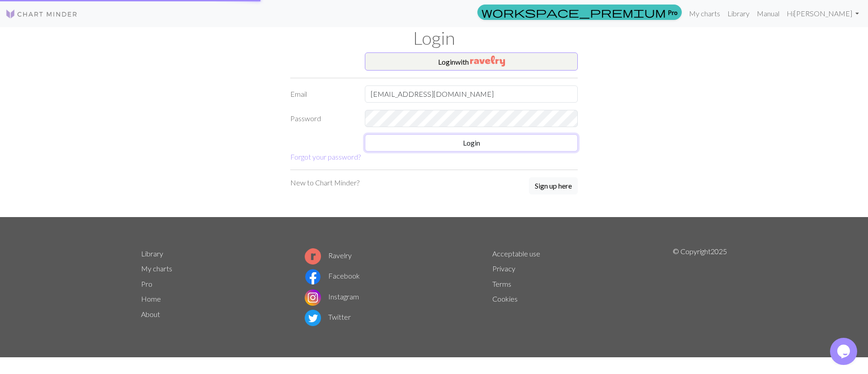  What do you see at coordinates (332, 296) in the screenshot?
I see `a: Instagram` at bounding box center [332, 296].